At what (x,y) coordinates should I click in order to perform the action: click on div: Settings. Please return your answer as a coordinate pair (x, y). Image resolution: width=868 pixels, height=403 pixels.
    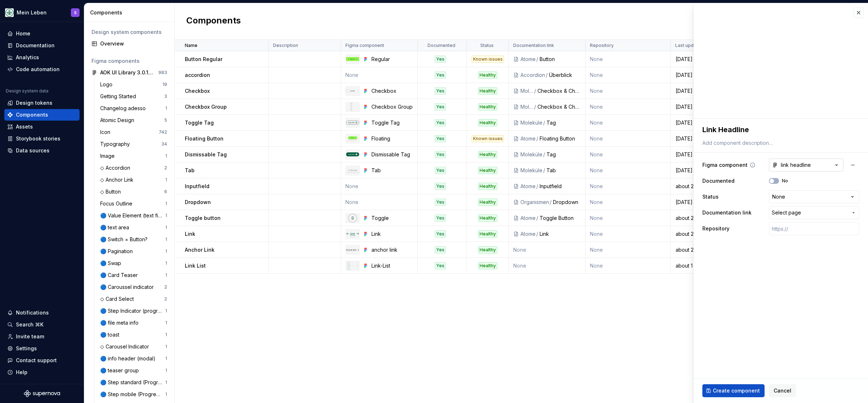
    Looking at the image, I should click on (26, 349).